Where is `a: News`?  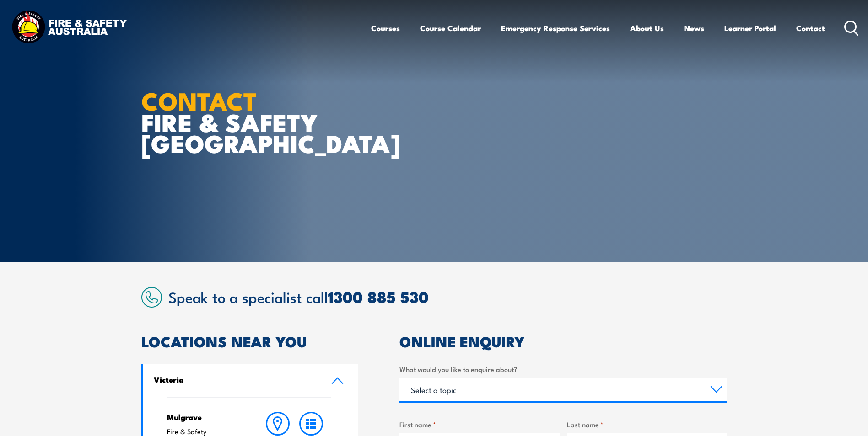
a: News is located at coordinates (695, 28).